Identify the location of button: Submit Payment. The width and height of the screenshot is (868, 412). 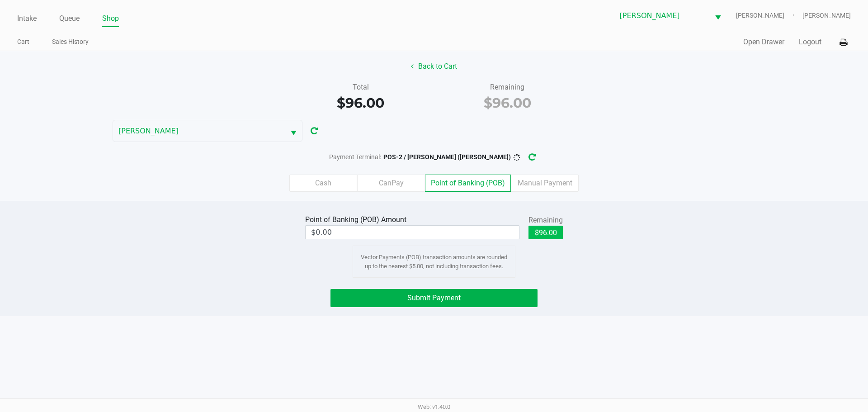
(434, 298).